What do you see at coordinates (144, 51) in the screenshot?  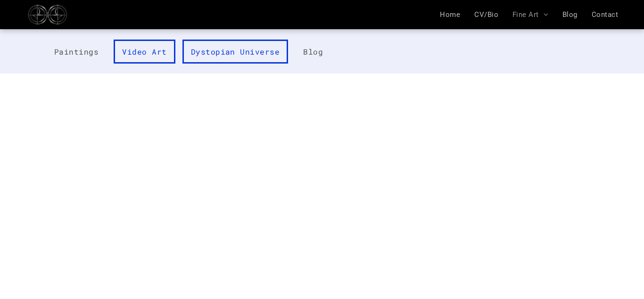 I see `a: Video Art` at bounding box center [144, 51].